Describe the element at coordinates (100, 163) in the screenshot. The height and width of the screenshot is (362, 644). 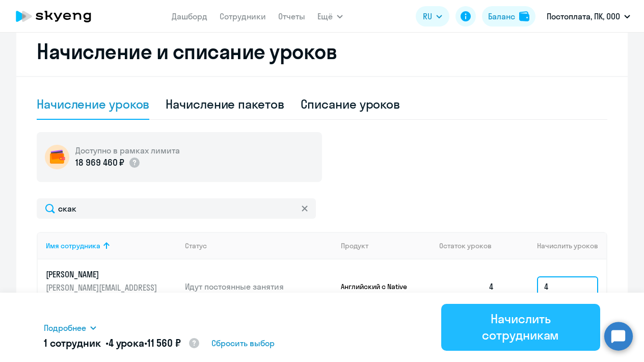
I see `p: 18 969 460 ₽` at that location.